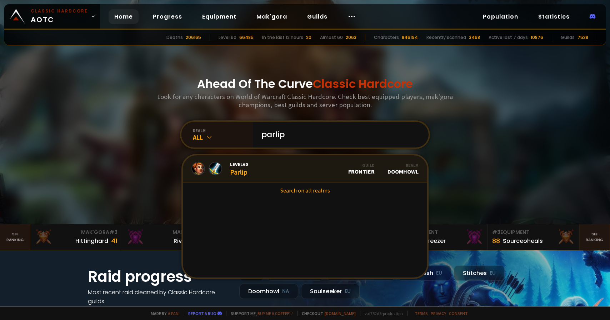 This screenshot has height=320, width=610. Describe the element at coordinates (159, 297) in the screenshot. I see `h4: Most recent raid cleaned by Classic Hardcore guilds` at that location.